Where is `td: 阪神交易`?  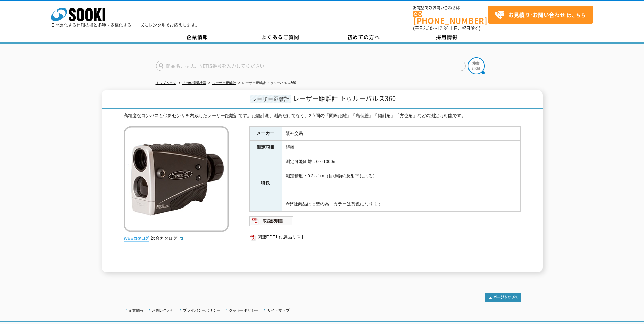
td: 阪神交易 is located at coordinates (401, 133).